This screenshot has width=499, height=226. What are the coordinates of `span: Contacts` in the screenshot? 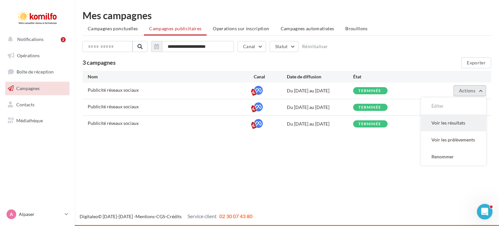 It's located at (25, 104).